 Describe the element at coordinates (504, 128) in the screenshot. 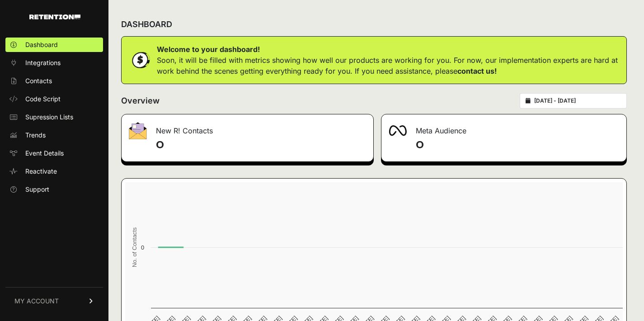

I see `div: Meta Audience` at that location.